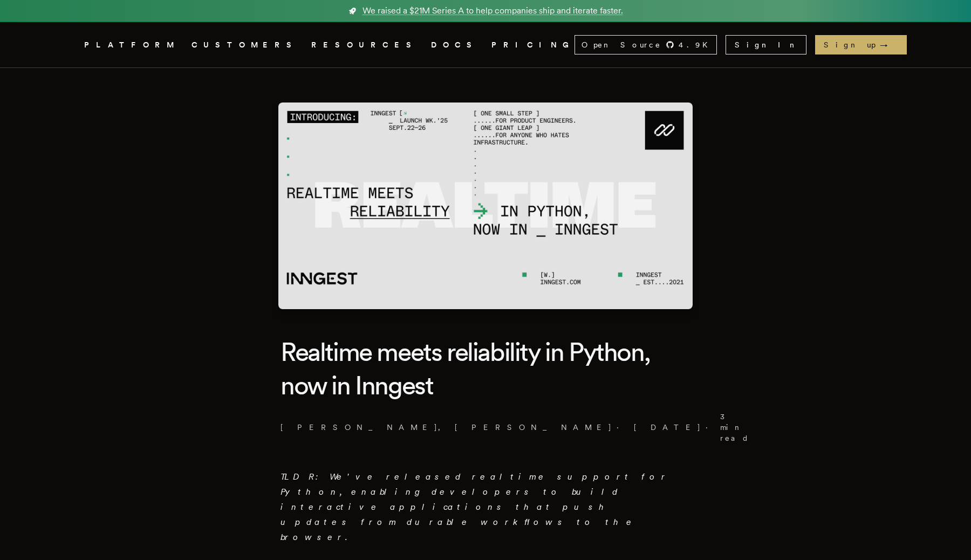 The width and height of the screenshot is (971, 560). What do you see at coordinates (365, 45) in the screenshot?
I see `span: RESOURCES` at bounding box center [365, 45].